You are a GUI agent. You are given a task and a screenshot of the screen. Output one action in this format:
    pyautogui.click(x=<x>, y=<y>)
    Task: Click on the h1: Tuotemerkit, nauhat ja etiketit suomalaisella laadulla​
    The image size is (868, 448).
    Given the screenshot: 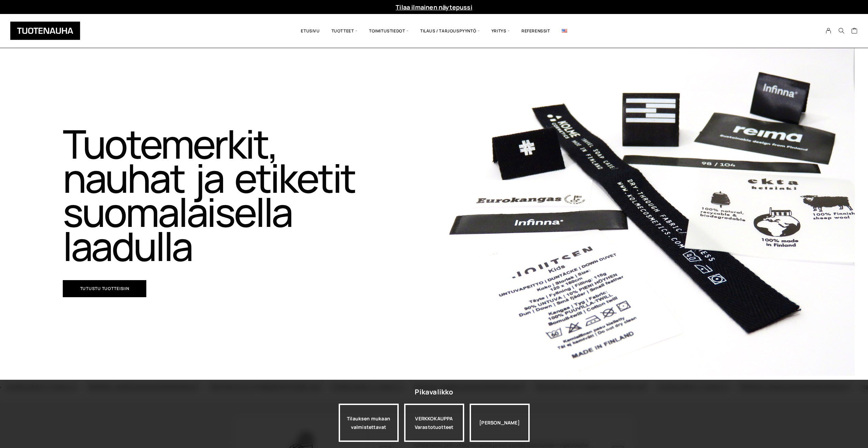 What is the action you would take?
    pyautogui.click(x=220, y=195)
    